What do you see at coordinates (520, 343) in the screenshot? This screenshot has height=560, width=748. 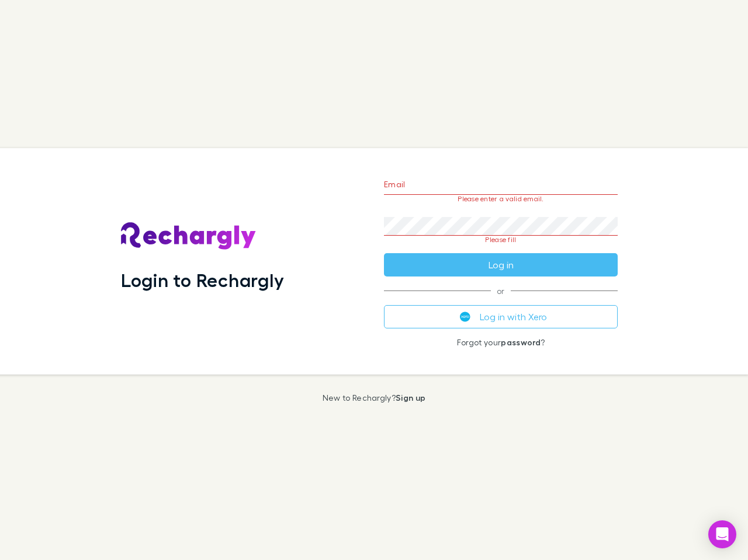 I see `a: password` at bounding box center [520, 343].